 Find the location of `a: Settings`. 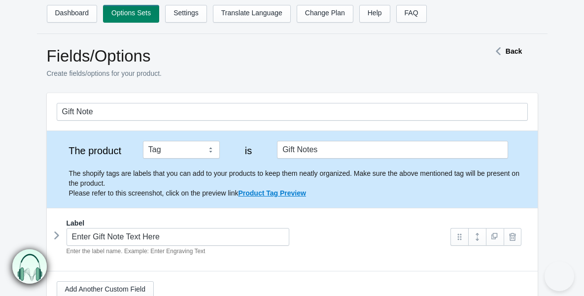

a: Settings is located at coordinates (186, 14).